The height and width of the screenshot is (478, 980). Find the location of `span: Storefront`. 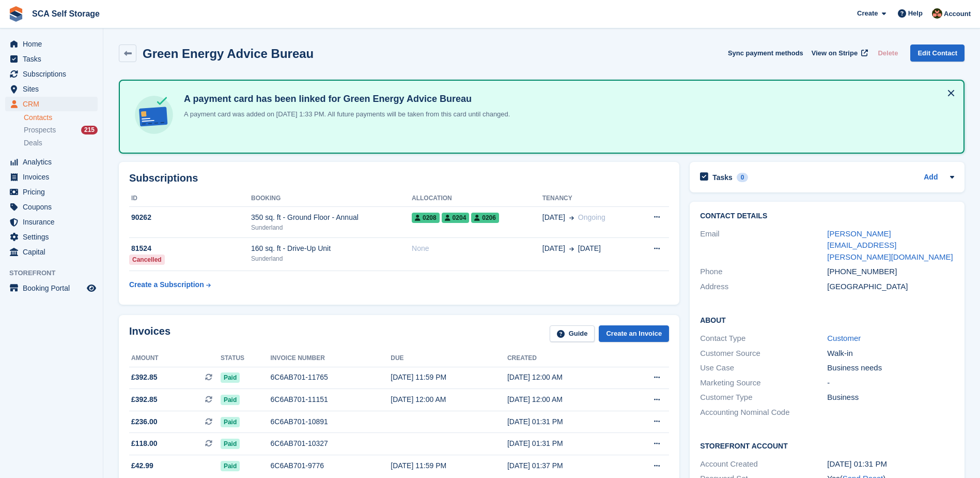

span: Storefront is located at coordinates (56, 273).